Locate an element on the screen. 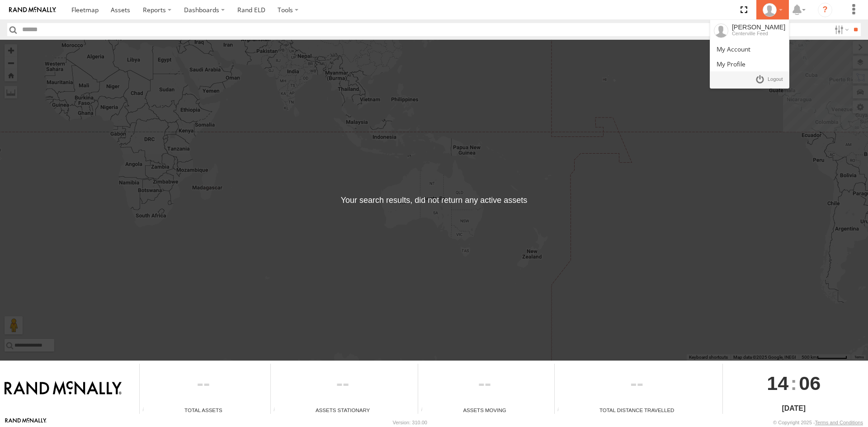 The height and width of the screenshot is (427, 868). div: Rick Mellot is located at coordinates (773, 10).